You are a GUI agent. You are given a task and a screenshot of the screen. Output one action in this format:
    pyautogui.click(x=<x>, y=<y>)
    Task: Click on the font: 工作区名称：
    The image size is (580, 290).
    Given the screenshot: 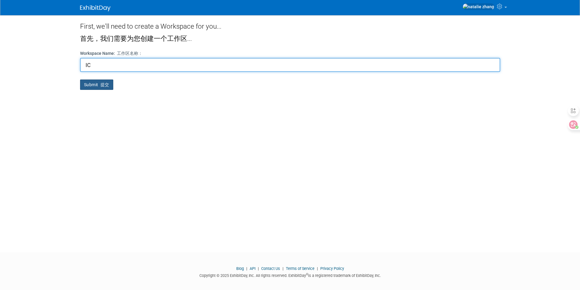 What is the action you would take?
    pyautogui.click(x=130, y=53)
    